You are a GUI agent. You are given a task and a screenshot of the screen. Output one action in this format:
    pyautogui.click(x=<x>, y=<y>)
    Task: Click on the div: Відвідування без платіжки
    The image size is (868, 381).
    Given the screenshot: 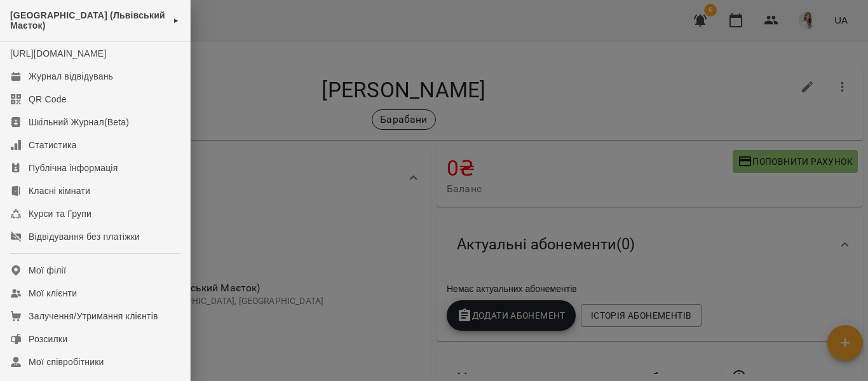 What is the action you would take?
    pyautogui.click(x=84, y=237)
    